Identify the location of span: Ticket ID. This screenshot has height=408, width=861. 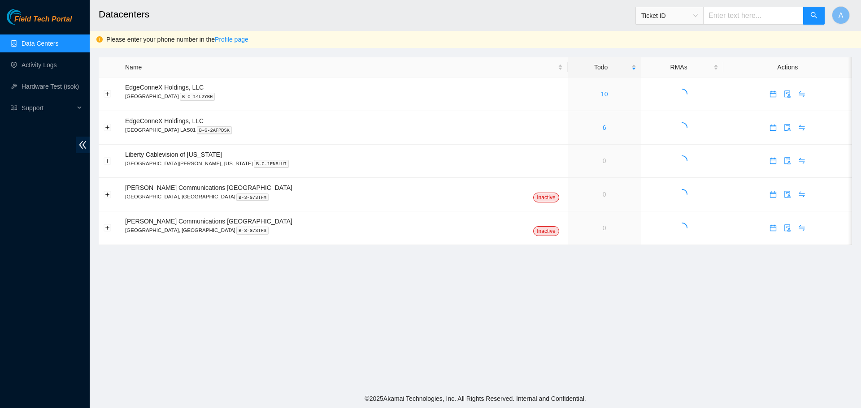
(669, 16).